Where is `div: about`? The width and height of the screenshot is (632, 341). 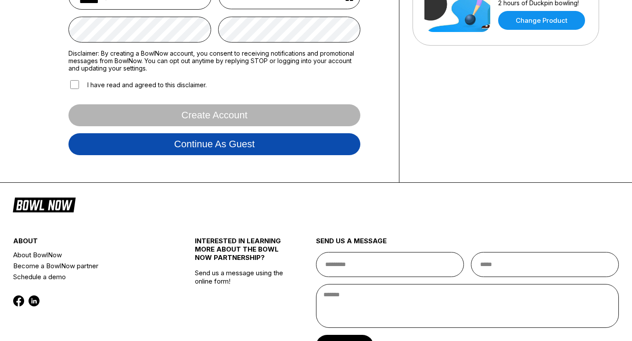
div: about is located at coordinates (89, 243).